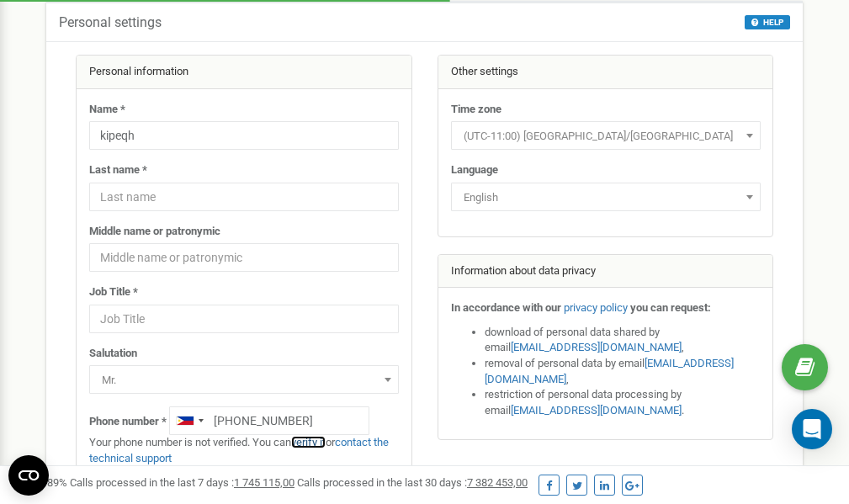  I want to click on label: Last name *, so click(118, 170).